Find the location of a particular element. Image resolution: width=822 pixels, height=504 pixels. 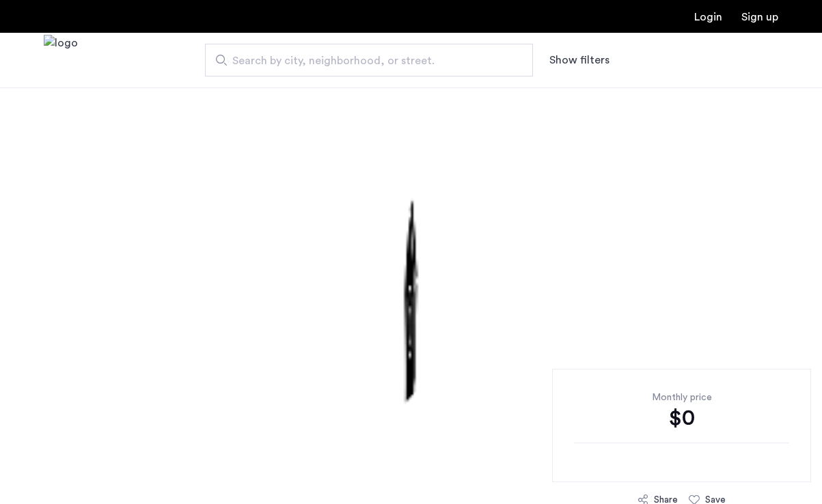

a: Cazamio Logo is located at coordinates (61, 60).